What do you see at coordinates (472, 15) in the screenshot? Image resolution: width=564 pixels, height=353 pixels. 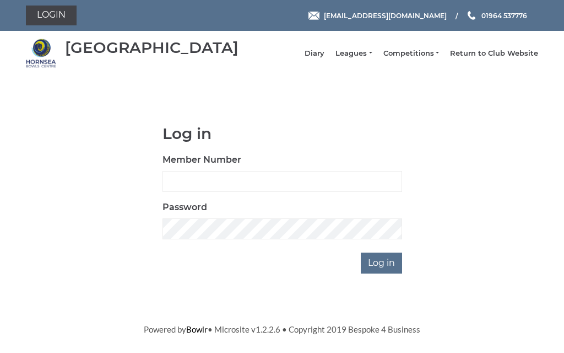 I see `img: Phone us` at bounding box center [472, 15].